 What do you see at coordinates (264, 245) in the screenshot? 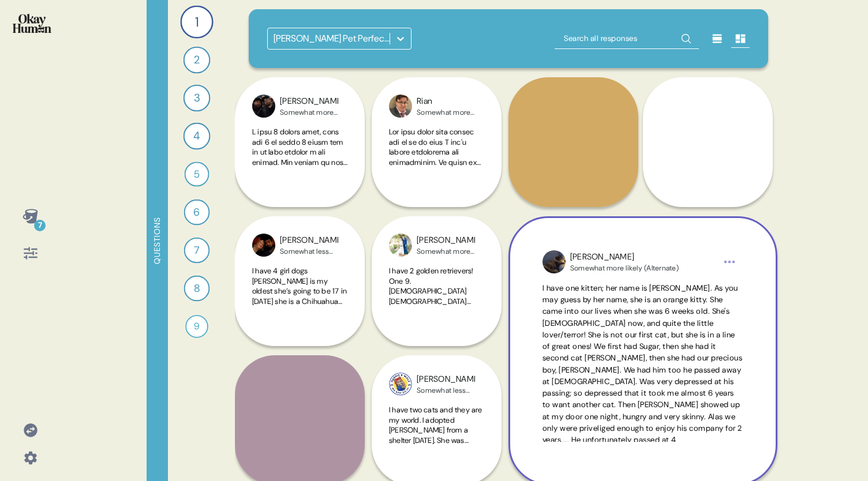
I see `img: profilepic_26795274400087709.jpg` at bounding box center [264, 245].